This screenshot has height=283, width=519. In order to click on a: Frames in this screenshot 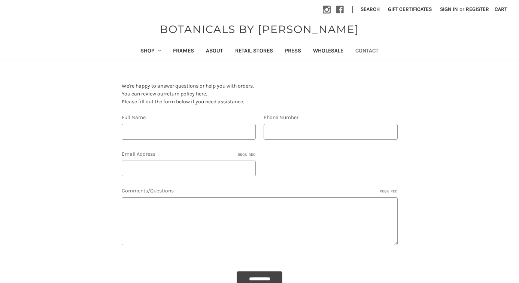, I will do `click(184, 51)`.